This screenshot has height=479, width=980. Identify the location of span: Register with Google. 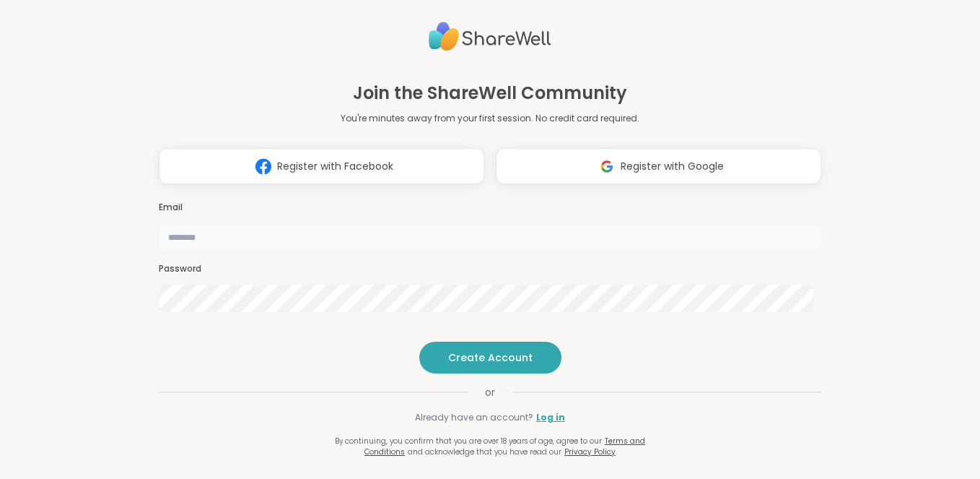
(672, 166).